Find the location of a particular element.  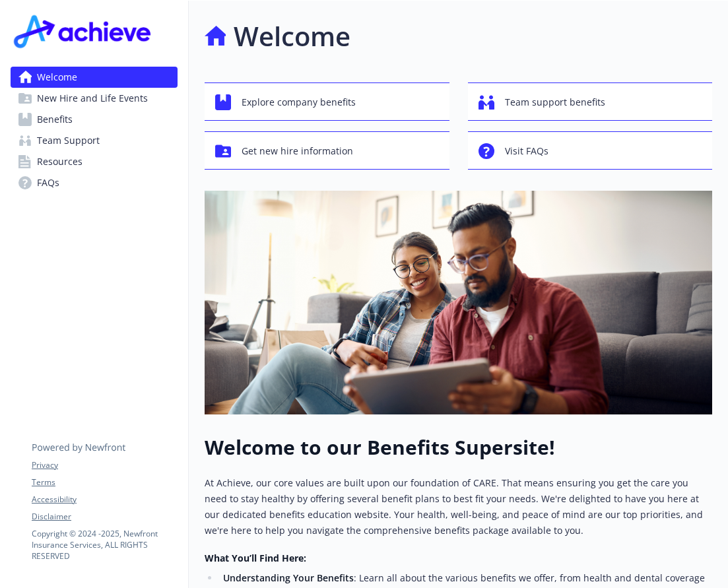

span: Benefits is located at coordinates (55, 120).